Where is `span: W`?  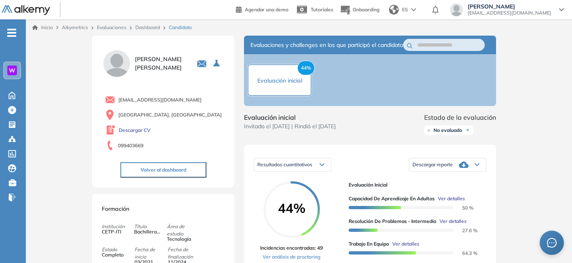
span: W is located at coordinates (12, 70).